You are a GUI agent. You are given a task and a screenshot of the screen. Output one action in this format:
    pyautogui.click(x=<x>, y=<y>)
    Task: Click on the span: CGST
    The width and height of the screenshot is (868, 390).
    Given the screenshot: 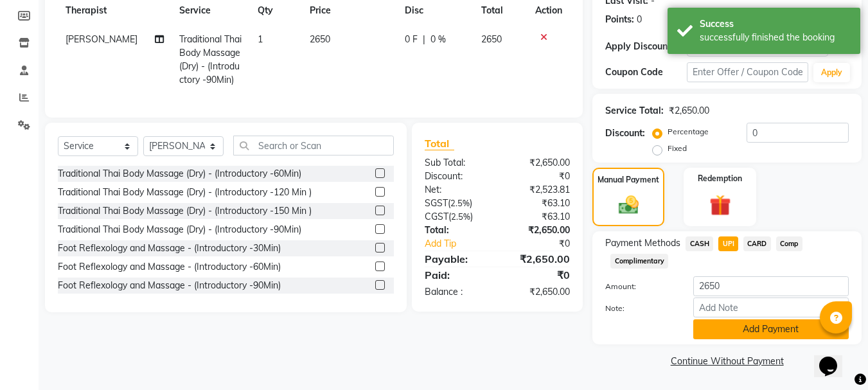 What is the action you would take?
    pyautogui.click(x=436, y=216)
    